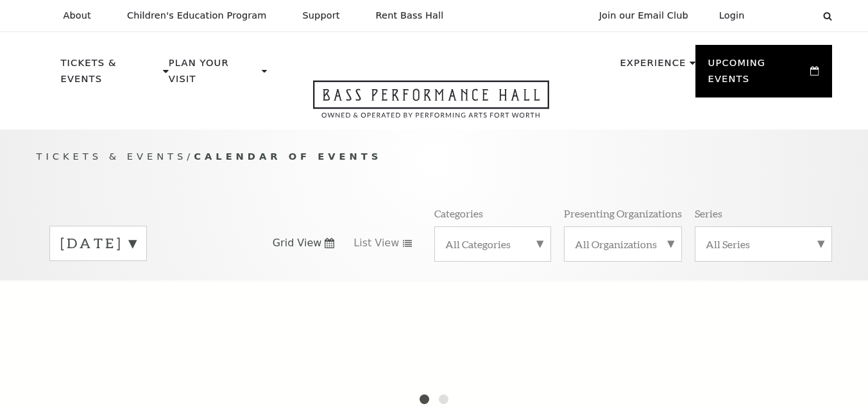 Image resolution: width=868 pixels, height=406 pixels. I want to click on p: Experience, so click(652, 67).